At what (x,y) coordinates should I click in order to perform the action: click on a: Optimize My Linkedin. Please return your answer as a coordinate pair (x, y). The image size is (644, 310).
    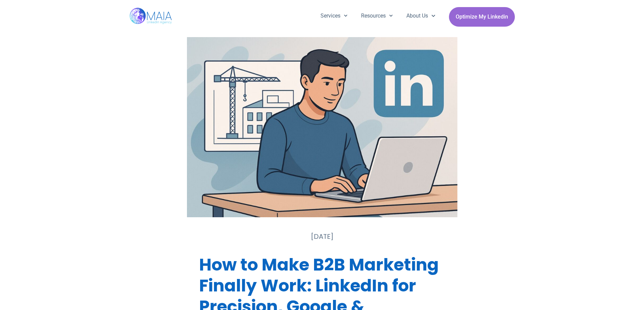
    Looking at the image, I should click on (481, 17).